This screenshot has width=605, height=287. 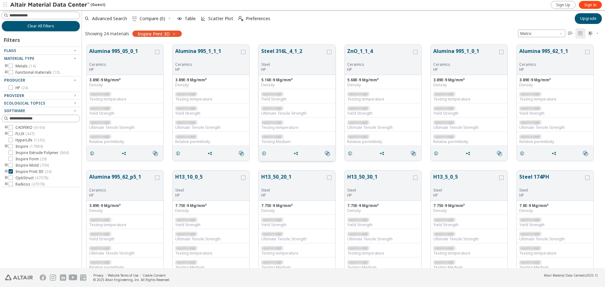 I want to click on span: ( 10 ), so click(x=56, y=72).